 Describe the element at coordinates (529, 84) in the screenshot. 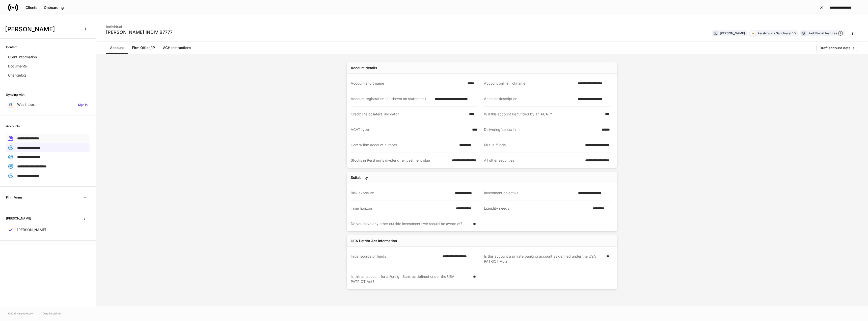

I see `div: Account online nickname` at that location.